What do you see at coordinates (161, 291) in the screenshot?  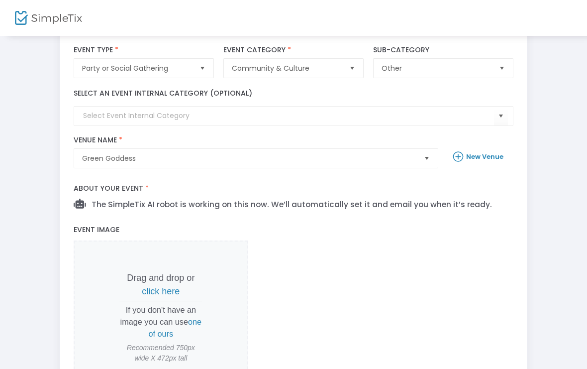 I see `span: click here` at bounding box center [161, 291].